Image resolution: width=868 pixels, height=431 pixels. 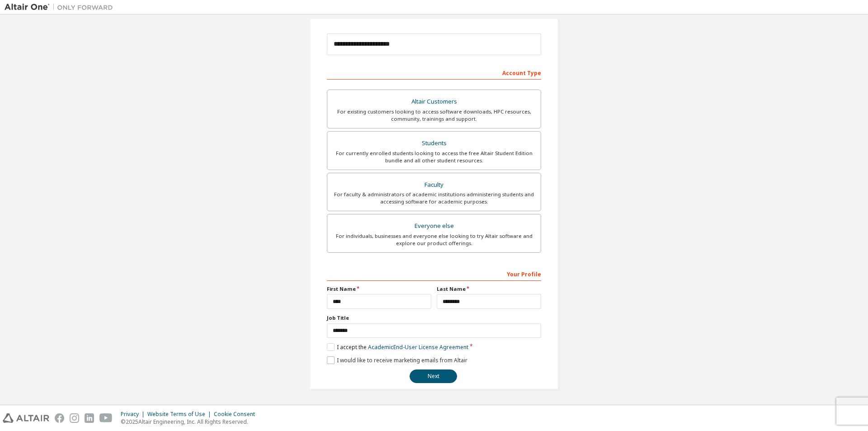 What do you see at coordinates (434, 72) in the screenshot?
I see `div: Account Type` at bounding box center [434, 72].